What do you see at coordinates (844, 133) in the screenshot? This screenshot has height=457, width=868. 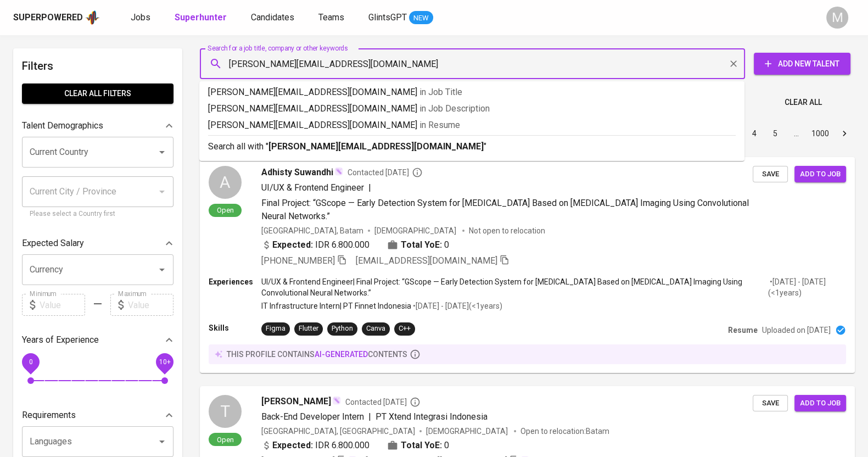 I see `button: Go to next page` at bounding box center [844, 133].